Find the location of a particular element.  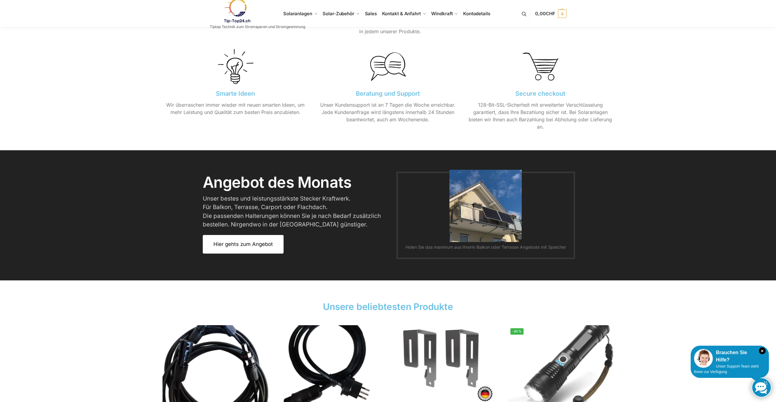

span: Kontakt & Anfahrt is located at coordinates (401, 13).